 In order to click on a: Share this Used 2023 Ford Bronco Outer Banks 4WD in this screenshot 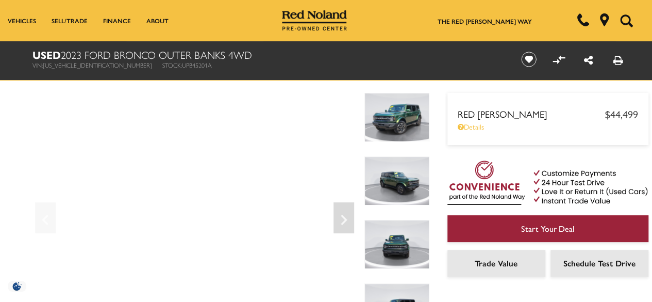, I will do `click(588, 59)`.